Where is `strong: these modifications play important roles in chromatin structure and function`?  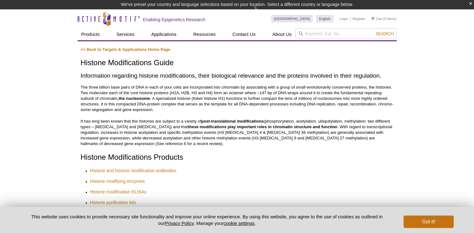
strong: these modifications play important roles in chromatin structure and function is located at coordinates (262, 126).